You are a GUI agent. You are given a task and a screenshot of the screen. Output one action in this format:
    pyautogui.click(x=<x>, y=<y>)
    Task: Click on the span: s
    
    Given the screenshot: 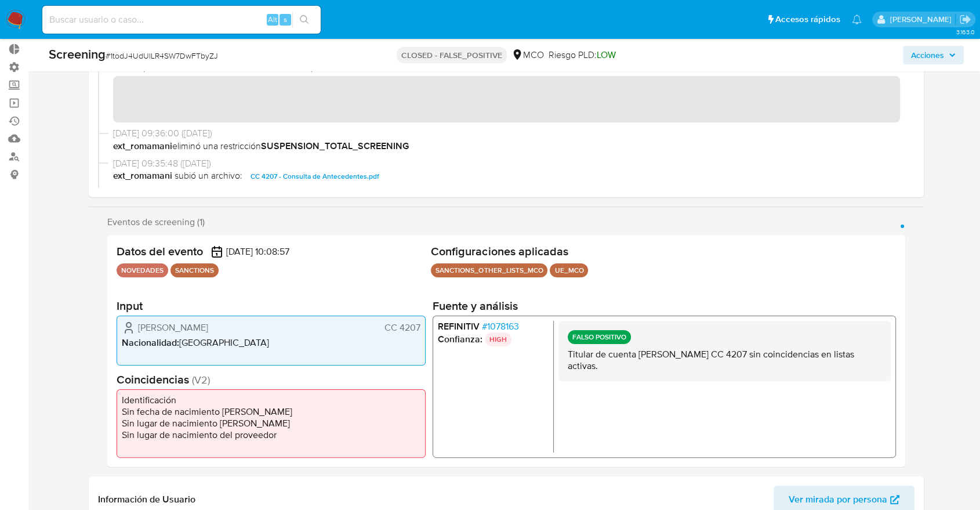 What is the action you would take?
    pyautogui.click(x=285, y=19)
    